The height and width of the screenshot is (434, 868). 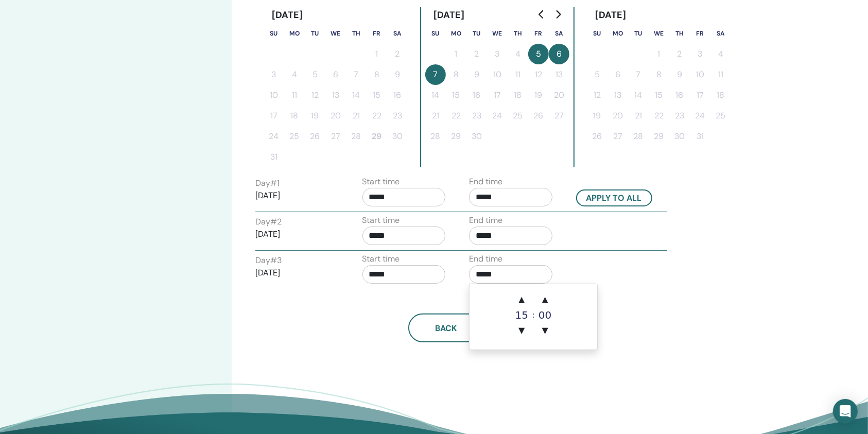 I want to click on label: Day # 1, so click(x=268, y=183).